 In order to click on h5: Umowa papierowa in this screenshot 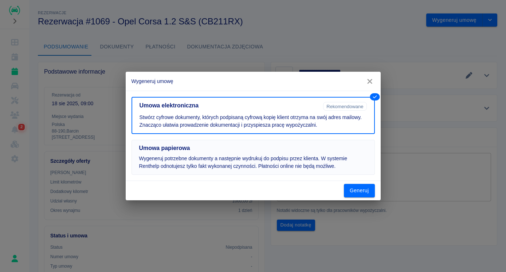, I will do `click(253, 148)`.